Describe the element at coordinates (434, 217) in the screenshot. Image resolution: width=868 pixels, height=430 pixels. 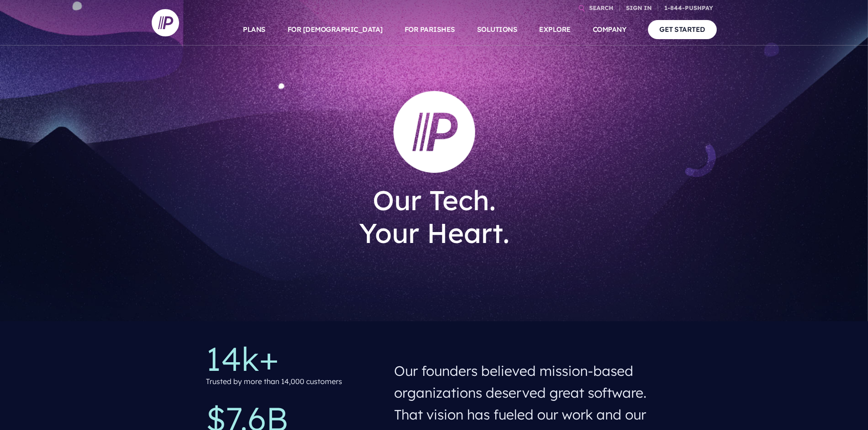
I see `h1: Our Tech. Your Heart.` at that location.